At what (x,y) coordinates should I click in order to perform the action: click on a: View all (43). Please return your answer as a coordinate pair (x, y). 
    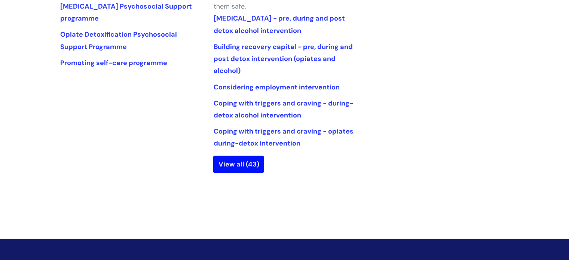
    Looking at the image, I should click on (238, 164).